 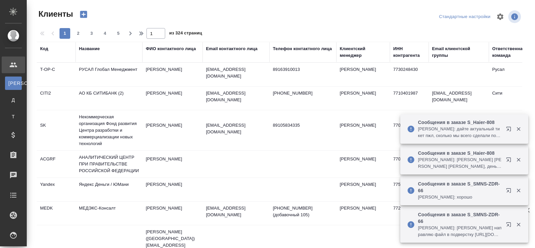 I want to click on a: Т, so click(x=13, y=117).